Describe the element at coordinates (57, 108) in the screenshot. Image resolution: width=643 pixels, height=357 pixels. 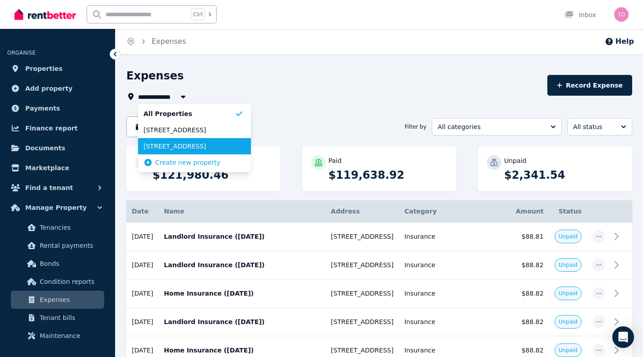
I see `a: Payments` at that location.